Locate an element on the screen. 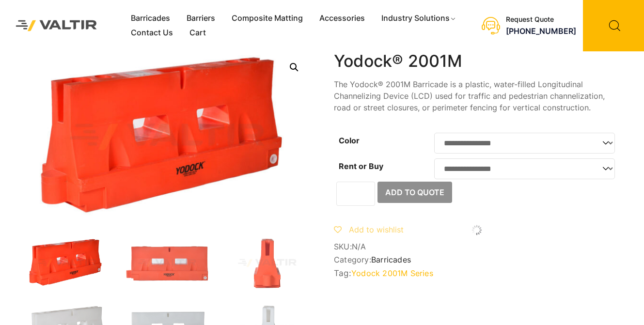  a: Composite Matting is located at coordinates (267, 19).